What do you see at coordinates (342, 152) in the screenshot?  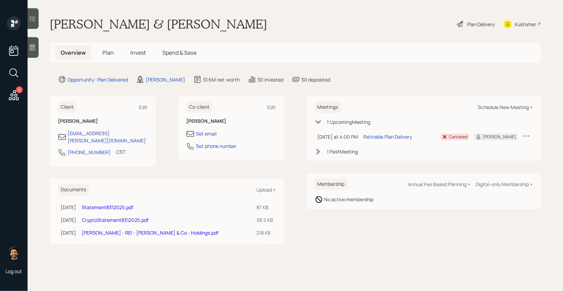 I see `div: 1 Past Meeting` at bounding box center [342, 152].